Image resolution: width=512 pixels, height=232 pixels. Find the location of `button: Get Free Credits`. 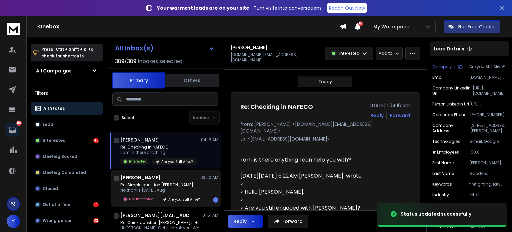

button: Get Free Credits is located at coordinates (472, 27).